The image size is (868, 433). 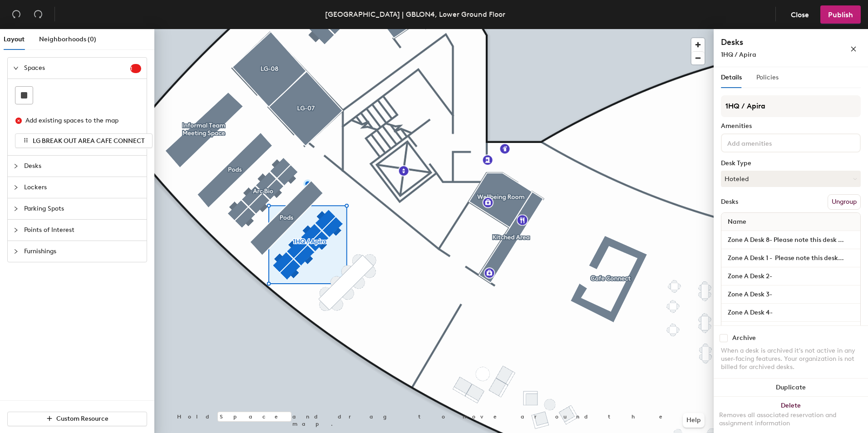 I want to click on button: Redo (⌘ + ⇧ + Z), so click(x=39, y=14).